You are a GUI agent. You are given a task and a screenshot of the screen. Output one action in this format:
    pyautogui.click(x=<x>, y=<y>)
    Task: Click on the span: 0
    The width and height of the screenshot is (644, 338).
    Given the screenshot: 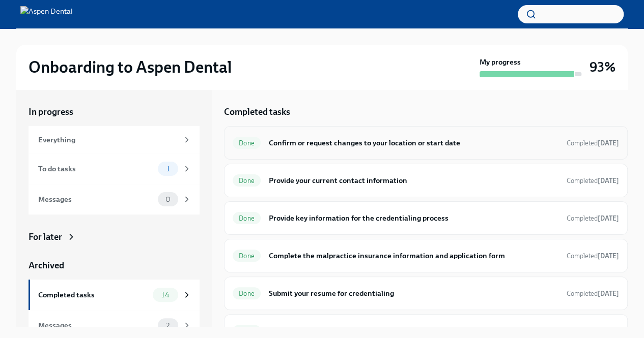 What is the action you would take?
    pyautogui.click(x=168, y=199)
    